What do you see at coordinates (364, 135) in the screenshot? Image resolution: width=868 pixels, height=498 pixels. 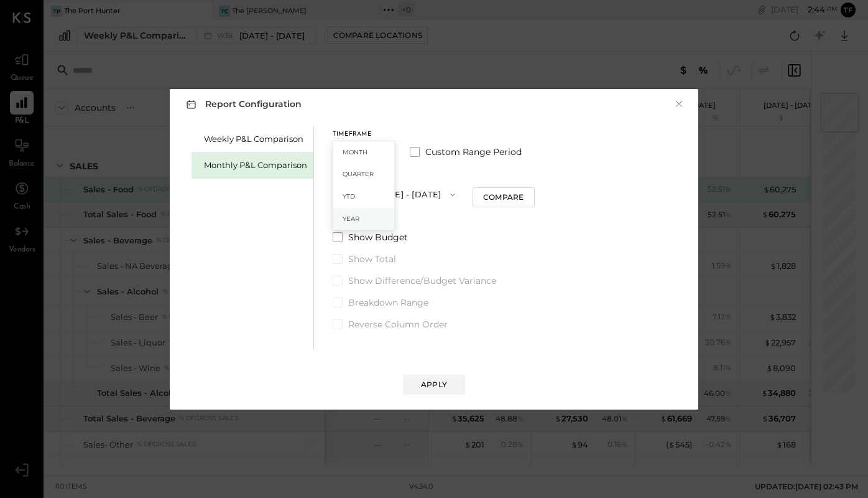 I see `div: Timeframe` at bounding box center [364, 135].